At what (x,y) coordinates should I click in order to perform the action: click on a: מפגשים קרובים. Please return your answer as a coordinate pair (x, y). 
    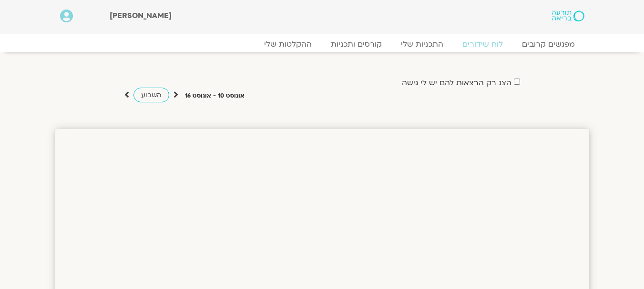
    Looking at the image, I should click on (549, 44).